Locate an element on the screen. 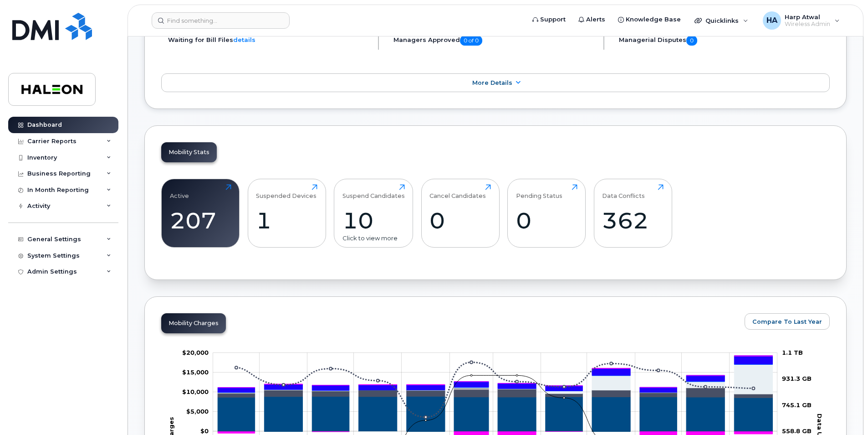  div: Suspended Devices is located at coordinates (286, 191).